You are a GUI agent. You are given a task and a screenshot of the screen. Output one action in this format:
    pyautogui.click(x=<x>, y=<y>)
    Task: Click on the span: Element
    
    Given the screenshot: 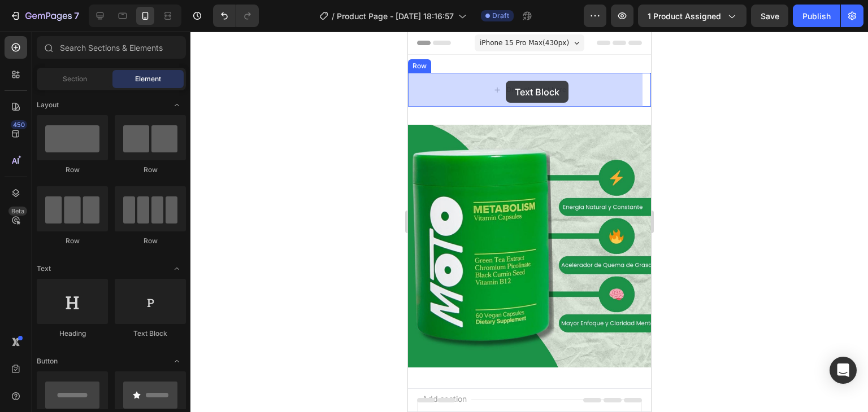 What is the action you would take?
    pyautogui.click(x=148, y=79)
    